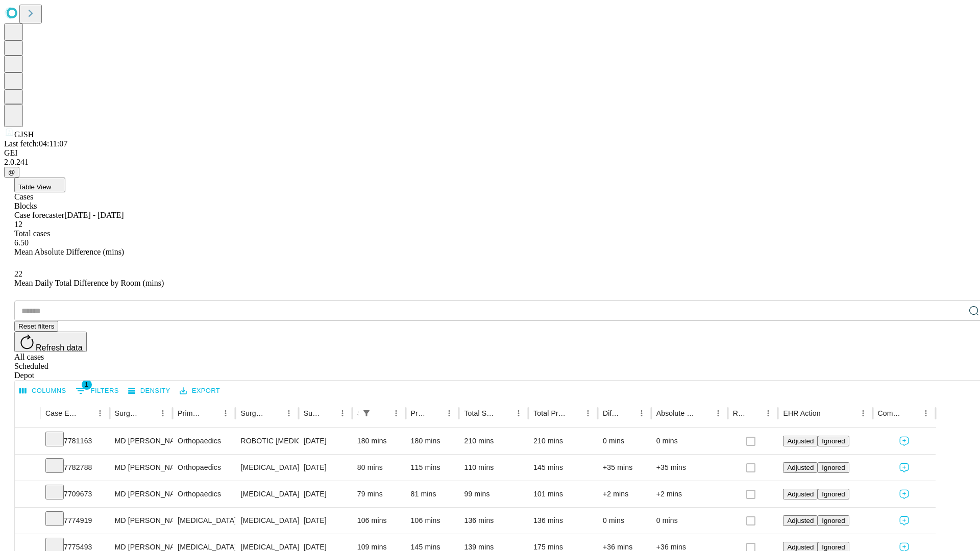 The image size is (980, 551). What do you see at coordinates (432, 468) in the screenshot?
I see `div: 115 mins` at bounding box center [432, 468].